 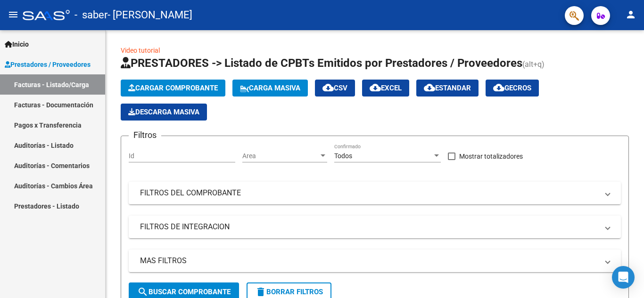 What do you see at coordinates (447, 88) in the screenshot?
I see `span: Estandar` at bounding box center [447, 88].